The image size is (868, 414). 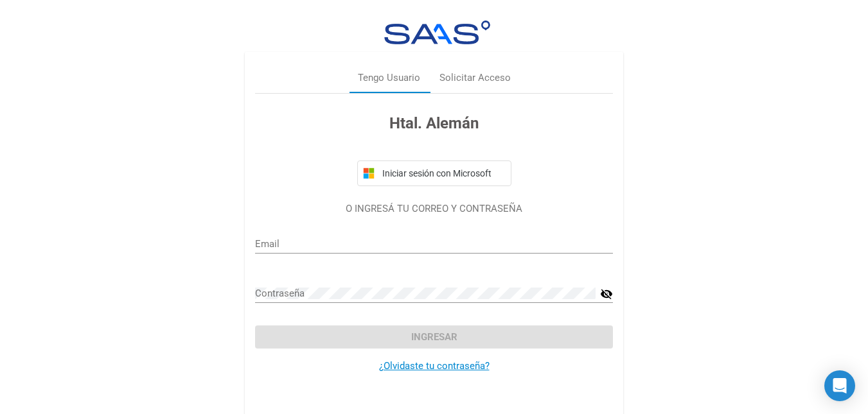 I want to click on button: Ingresar, so click(x=434, y=337).